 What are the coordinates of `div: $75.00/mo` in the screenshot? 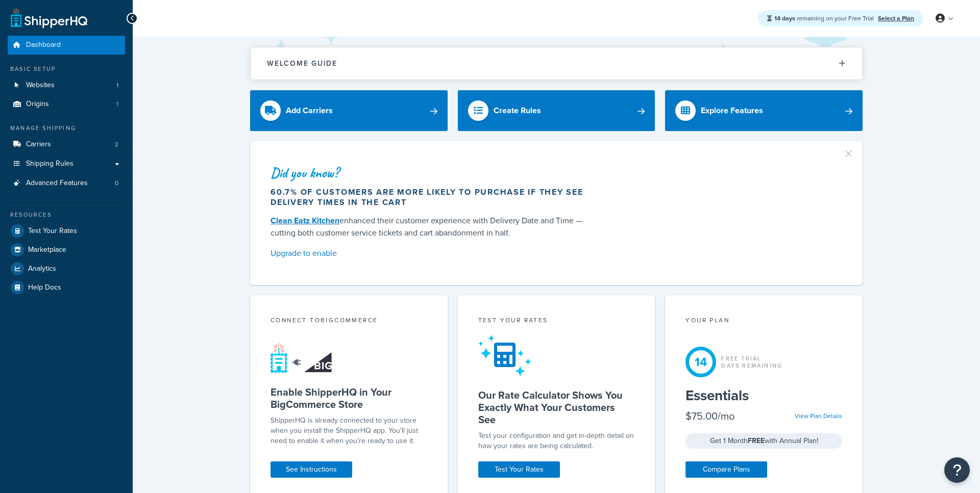 It's located at (710, 416).